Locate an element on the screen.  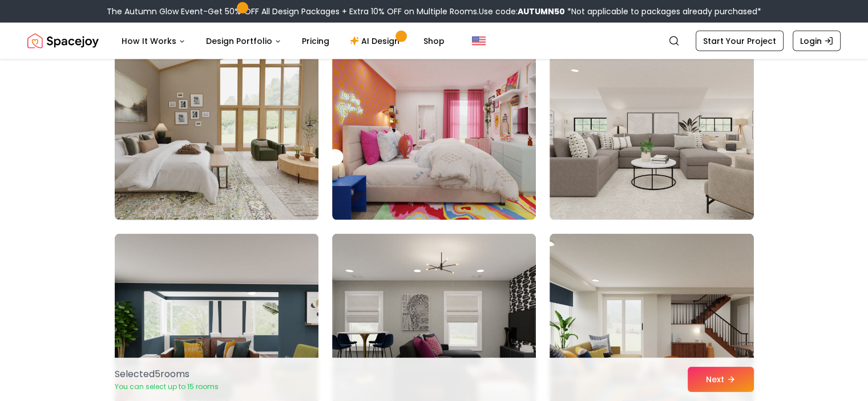
a: Login is located at coordinates (816, 41).